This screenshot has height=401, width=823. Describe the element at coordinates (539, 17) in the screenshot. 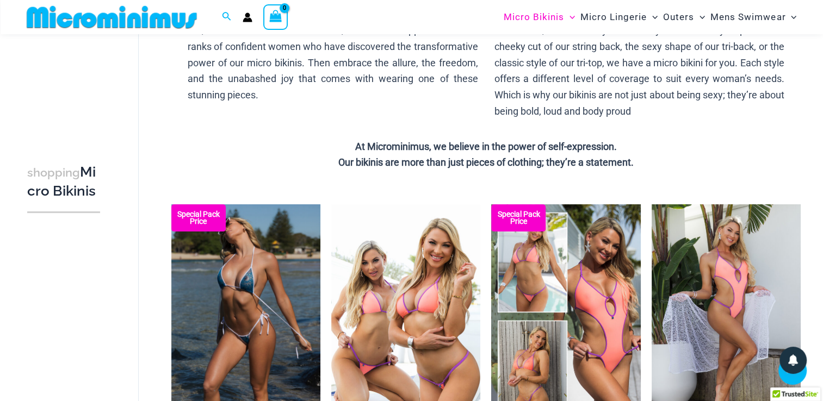

I see `a: Micro BikinisMenu ToggleMenu Toggle` at that location.